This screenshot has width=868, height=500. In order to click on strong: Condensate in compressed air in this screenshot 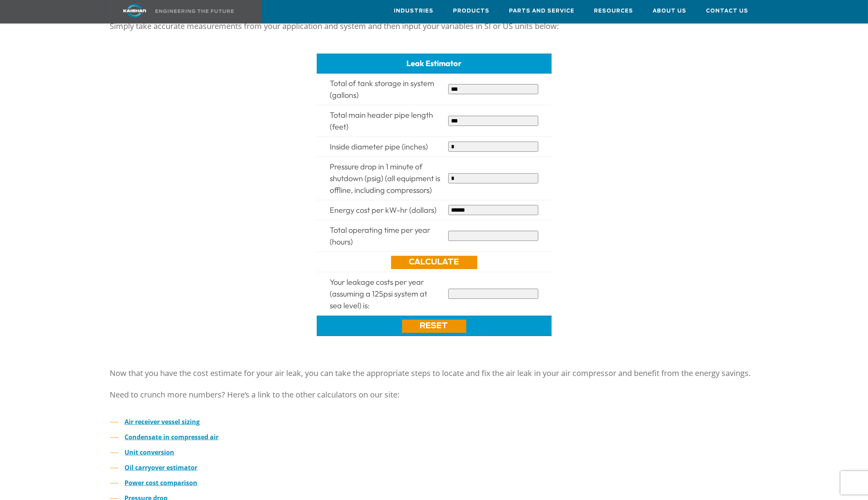, I will do `click(172, 437)`.